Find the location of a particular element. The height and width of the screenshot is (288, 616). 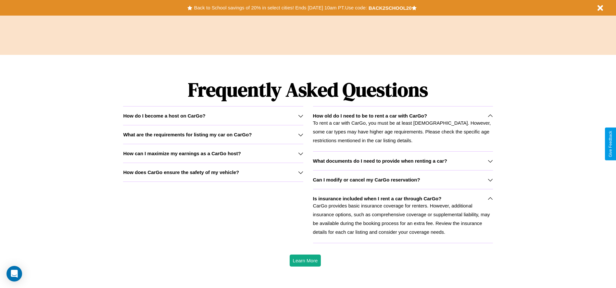

h3: Is insurance included when I rent a car through CarGo? is located at coordinates (377, 198).